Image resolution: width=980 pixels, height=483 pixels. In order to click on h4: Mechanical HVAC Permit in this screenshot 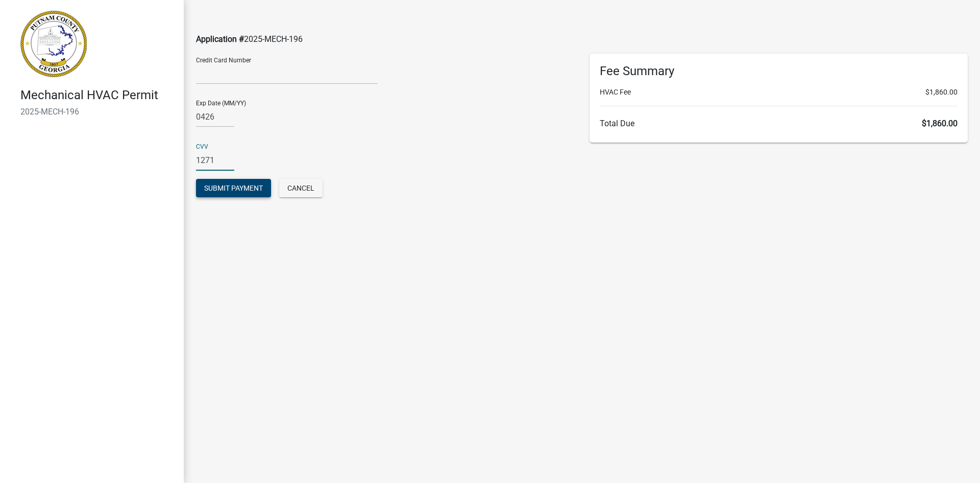, I will do `click(98, 95)`.